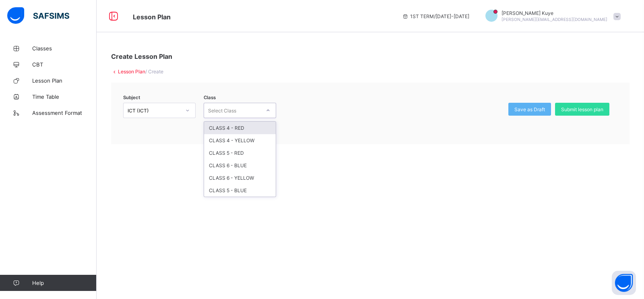  Describe the element at coordinates (240, 190) in the screenshot. I see `div: CLASS 5 - BLUE` at that location.